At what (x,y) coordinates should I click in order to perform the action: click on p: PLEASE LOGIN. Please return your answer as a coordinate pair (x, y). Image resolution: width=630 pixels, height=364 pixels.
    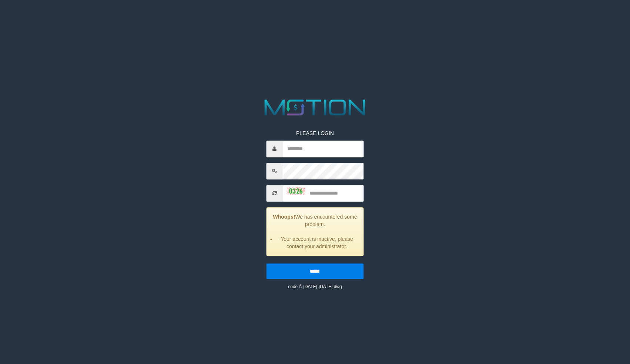
    Looking at the image, I should click on (315, 133).